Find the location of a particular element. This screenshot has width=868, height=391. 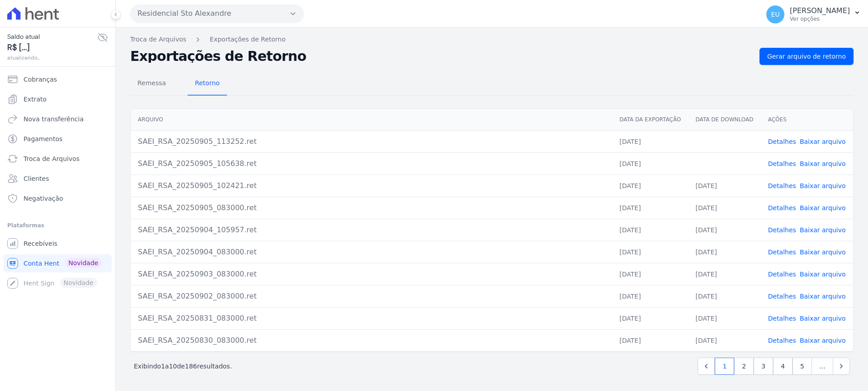

span: Novidade is located at coordinates (83, 263).